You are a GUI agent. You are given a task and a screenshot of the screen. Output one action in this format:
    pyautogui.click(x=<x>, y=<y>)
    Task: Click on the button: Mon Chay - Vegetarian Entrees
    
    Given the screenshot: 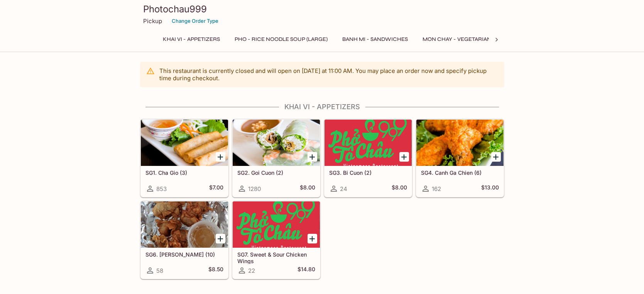 What is the action you would take?
    pyautogui.click(x=469, y=39)
    